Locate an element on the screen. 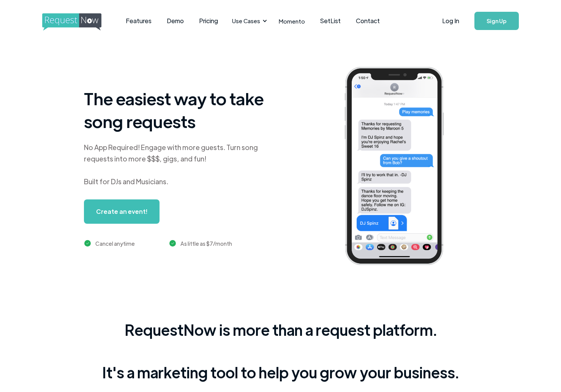 The width and height of the screenshot is (561, 392). div: No App Required! Engage with more guests. Turn song requests into more $$$, gigs, and fun! Built ... is located at coordinates (179, 164).